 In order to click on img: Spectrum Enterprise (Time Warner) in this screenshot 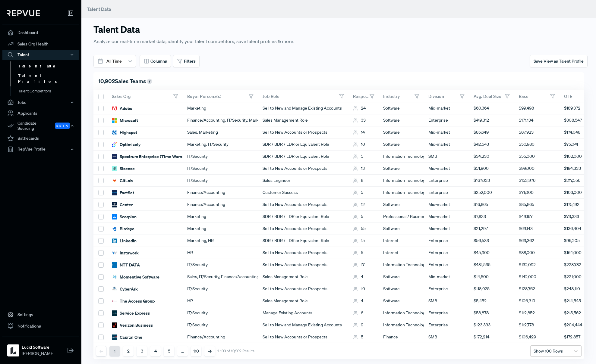, I will do `click(114, 157)`.